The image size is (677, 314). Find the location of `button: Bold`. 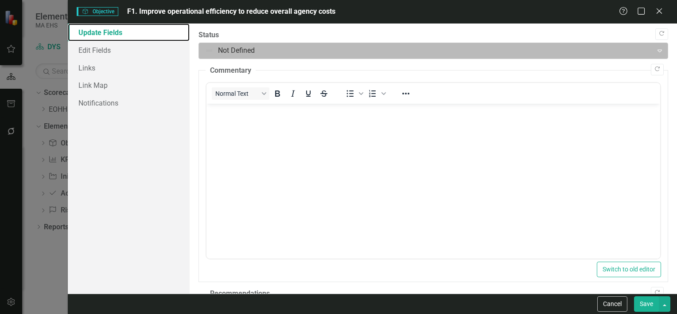

button: Bold is located at coordinates (277, 94).